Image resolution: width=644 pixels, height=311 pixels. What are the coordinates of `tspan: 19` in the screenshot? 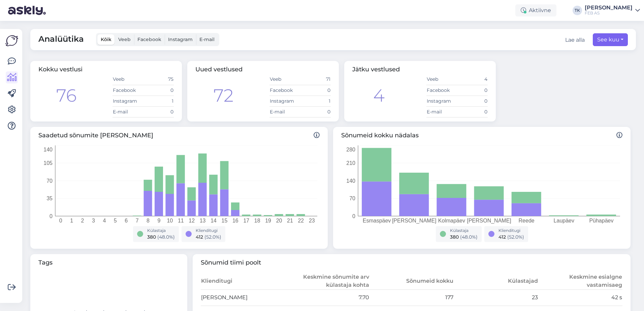 It's located at (268, 220).